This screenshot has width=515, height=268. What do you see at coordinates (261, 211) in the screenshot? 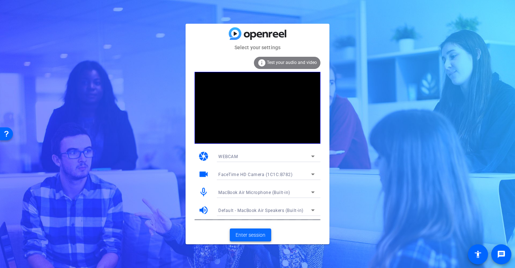
I see `span: Default - MacBook Air Speakers (Built-in)` at bounding box center [261, 211].